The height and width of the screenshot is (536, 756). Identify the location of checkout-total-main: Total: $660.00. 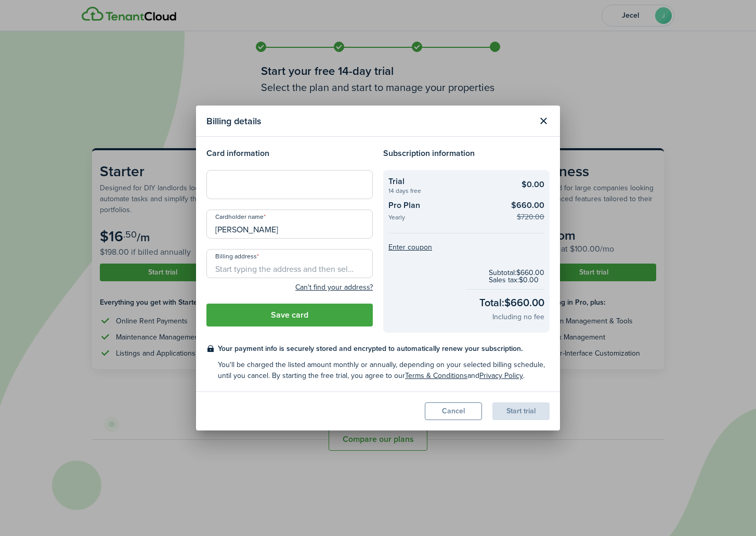
(511, 302).